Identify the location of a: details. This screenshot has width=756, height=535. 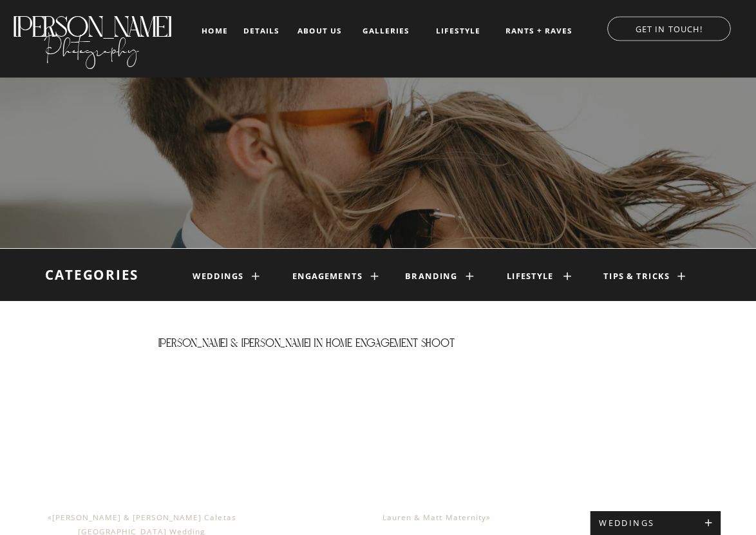
(261, 30).